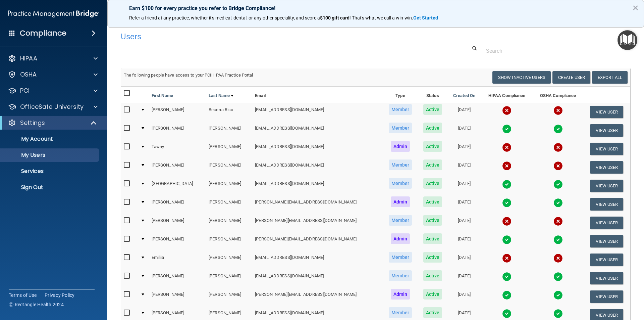 The image size is (644, 320). What do you see at coordinates (52, 107) in the screenshot?
I see `p: OfficeSafe University` at bounding box center [52, 107].